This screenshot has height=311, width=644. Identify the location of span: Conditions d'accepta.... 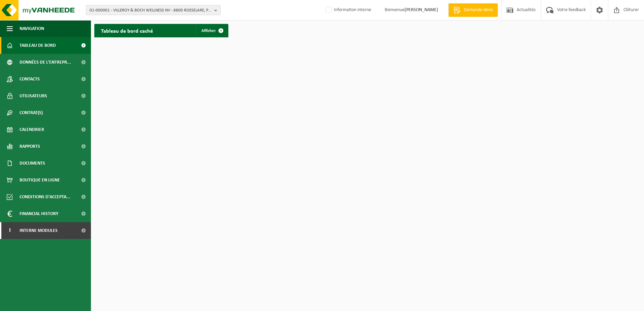
(45, 197).